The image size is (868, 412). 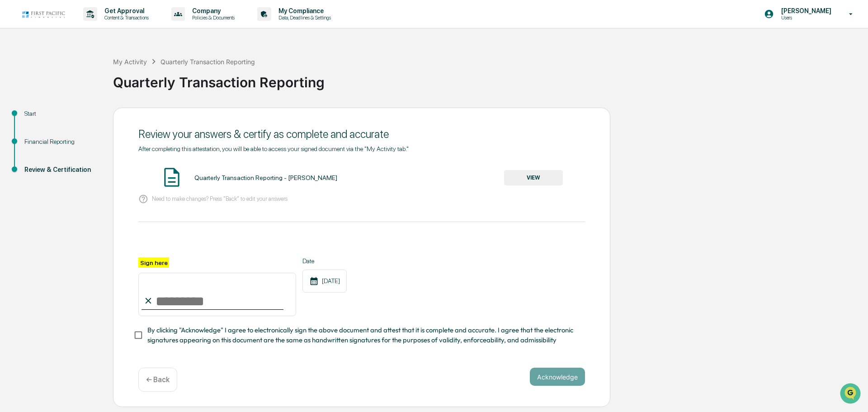 What do you see at coordinates (220, 198) in the screenshot?
I see `p: Need to make changes? Press "Back" to edit your answers` at bounding box center [220, 198].